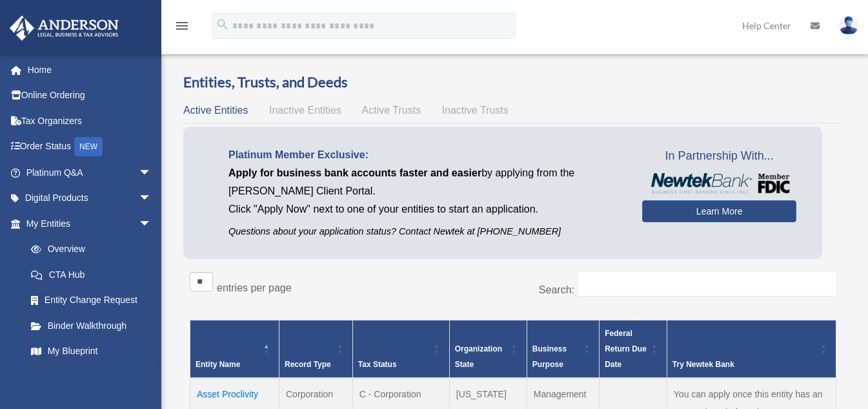 The width and height of the screenshot is (868, 409). What do you see at coordinates (89, 95) in the screenshot?
I see `a: Online Ordering` at bounding box center [89, 95].